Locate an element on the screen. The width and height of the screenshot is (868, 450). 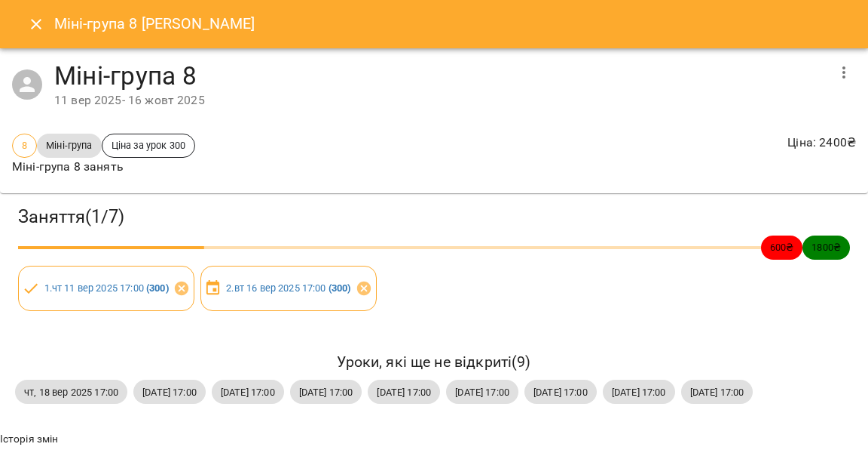
a: 1.чт 11 вер 2025 17:00 (300) is located at coordinates (106, 287).